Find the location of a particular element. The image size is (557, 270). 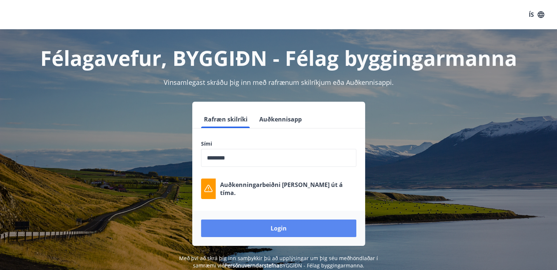

label: Sími is located at coordinates (278, 144).